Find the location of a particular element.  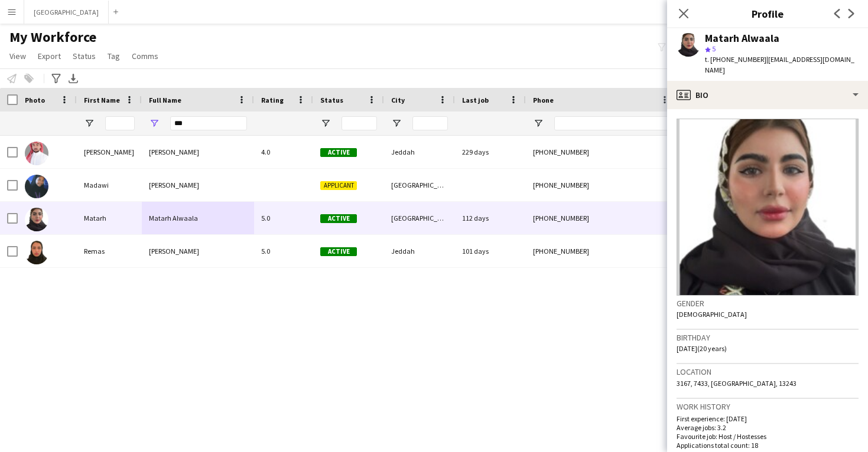

div: 101 days is located at coordinates (490, 251).